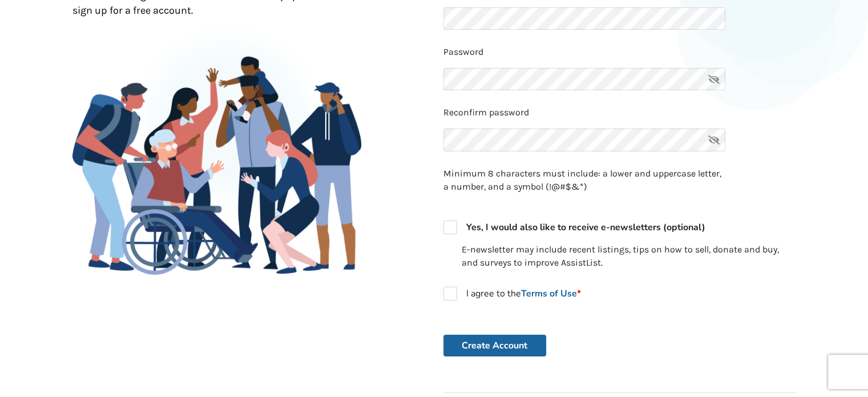 Image resolution: width=868 pixels, height=397 pixels. Describe the element at coordinates (586, 228) in the screenshot. I see `strong: Yes, I would also like to receive e-newsletters (optional)` at that location.